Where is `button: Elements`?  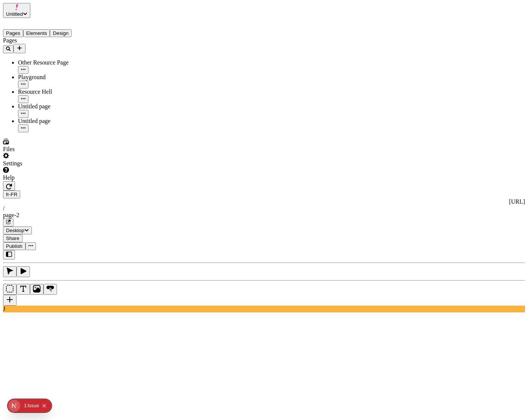
button: Elements is located at coordinates (37, 33).